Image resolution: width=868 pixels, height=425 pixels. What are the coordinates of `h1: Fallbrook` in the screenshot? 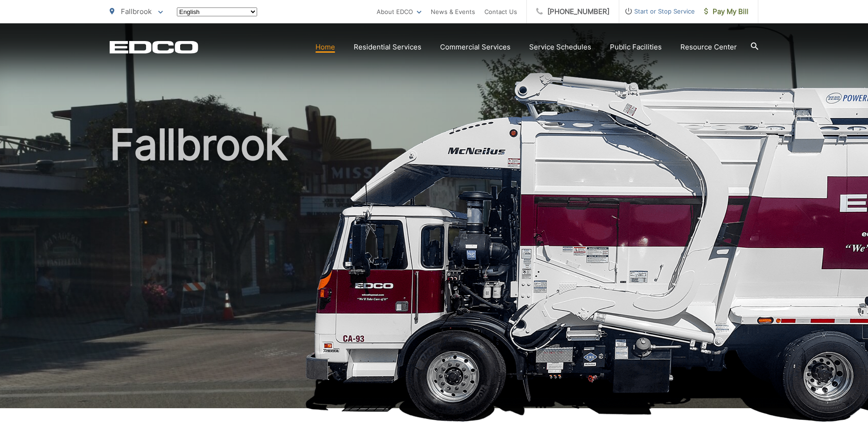 It's located at (434, 269).